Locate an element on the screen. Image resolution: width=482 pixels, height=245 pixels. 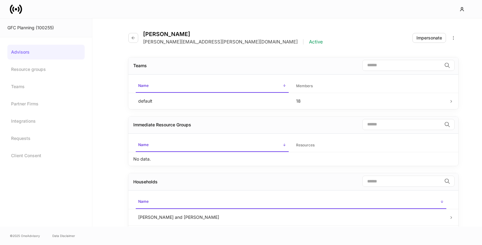
div: Teams is located at coordinates (140, 66).